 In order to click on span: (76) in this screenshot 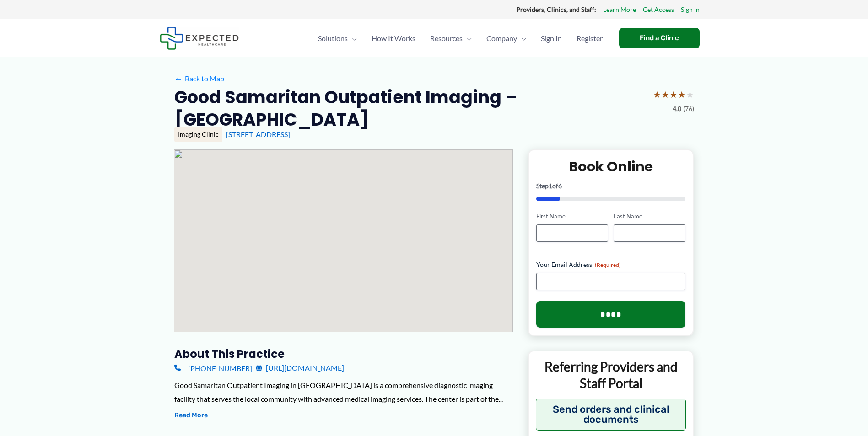, I will do `click(689, 109)`.